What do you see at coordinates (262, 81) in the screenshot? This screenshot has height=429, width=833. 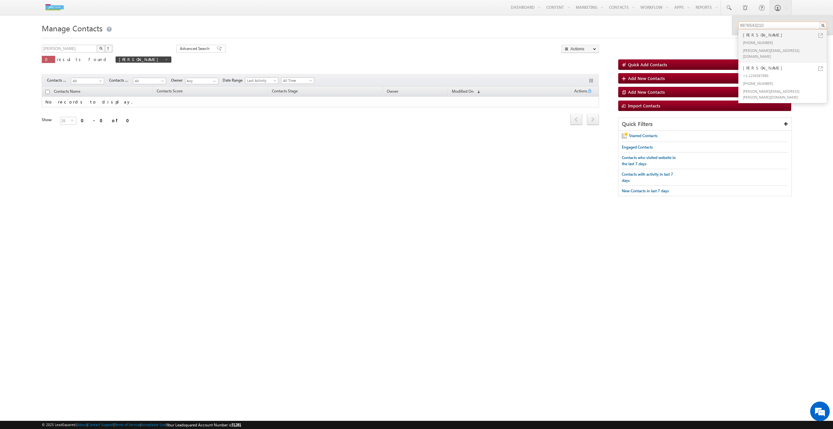 I see `a: Last Activity` at bounding box center [262, 81].